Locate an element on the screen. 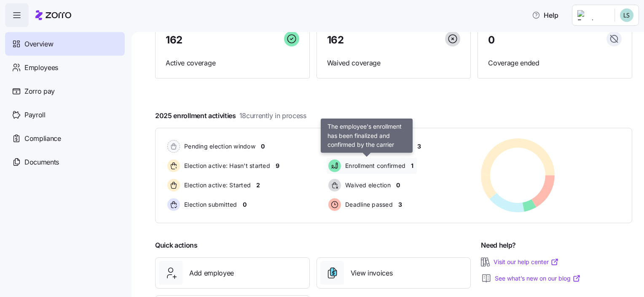  span: Overview is located at coordinates (39, 44).